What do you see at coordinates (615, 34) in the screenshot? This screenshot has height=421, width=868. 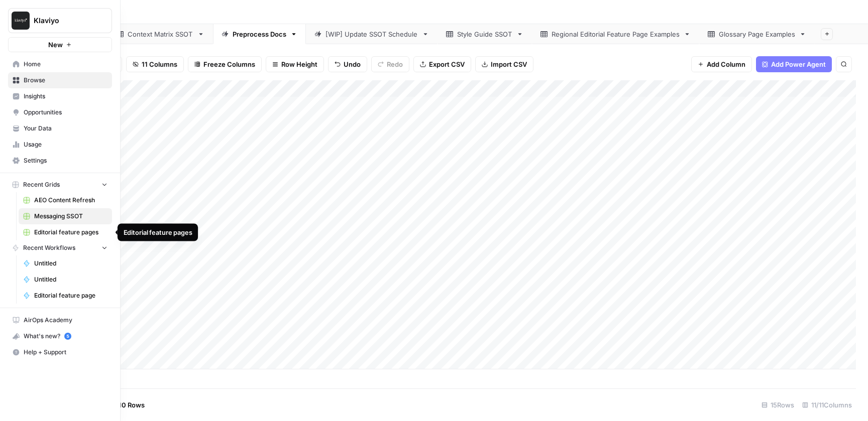 I see `a: Regional Editorial Feature Page Examples` at bounding box center [615, 34].